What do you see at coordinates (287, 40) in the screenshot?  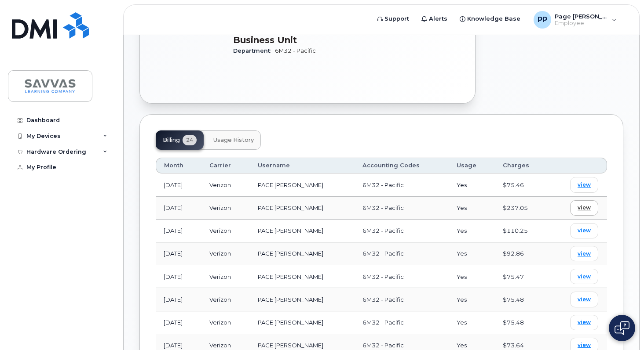 I see `h3: Business Unit` at bounding box center [287, 40].